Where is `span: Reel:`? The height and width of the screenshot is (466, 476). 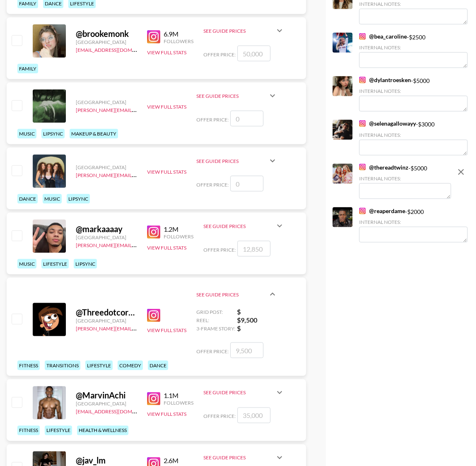
span: Reel: is located at coordinates (216, 320).